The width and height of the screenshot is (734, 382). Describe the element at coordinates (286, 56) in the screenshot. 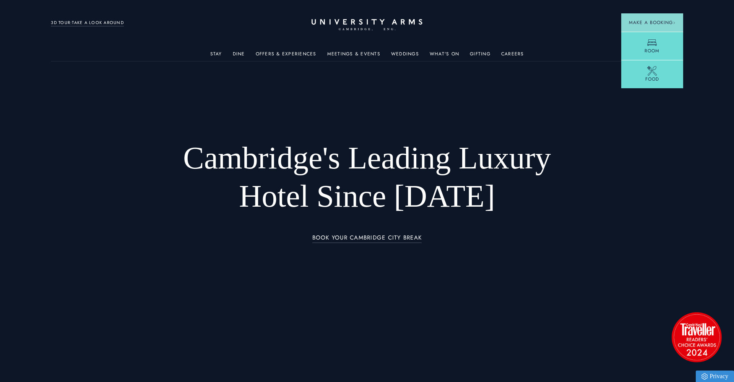

I see `a: Offers & Experiences` at that location.